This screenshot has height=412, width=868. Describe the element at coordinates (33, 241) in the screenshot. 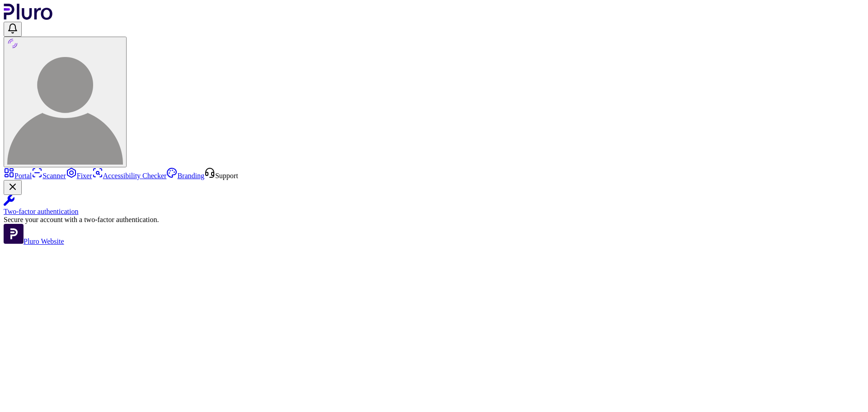

I see `a: Open Pluro Website` at that location.